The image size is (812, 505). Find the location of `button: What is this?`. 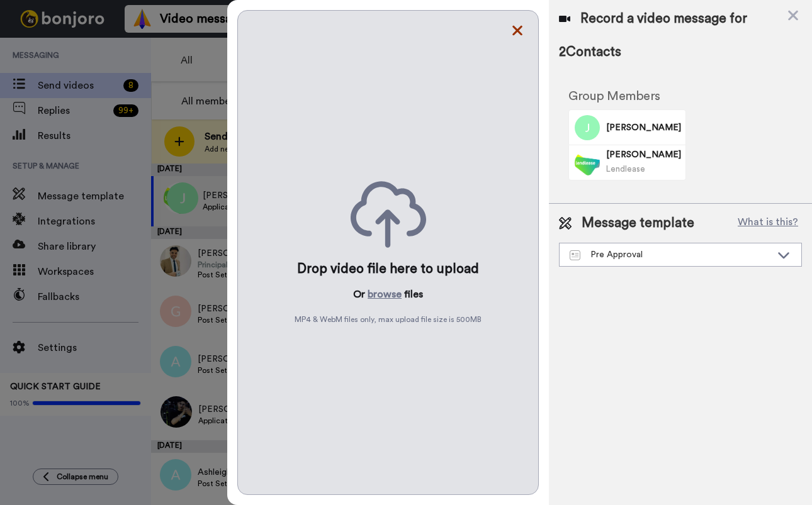

button: What is this? is located at coordinates (768, 223).